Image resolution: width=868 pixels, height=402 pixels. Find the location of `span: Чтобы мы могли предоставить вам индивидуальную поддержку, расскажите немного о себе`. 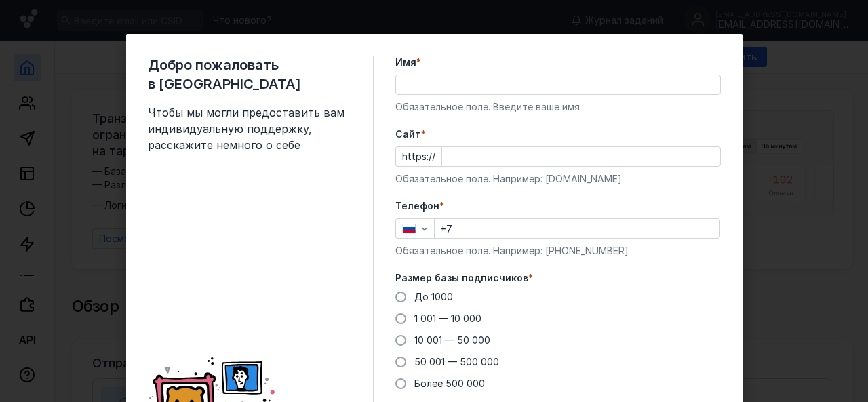

span: Чтобы мы могли предоставить вам индивидуальную поддержку, расскажите немного о себе is located at coordinates (249, 129).